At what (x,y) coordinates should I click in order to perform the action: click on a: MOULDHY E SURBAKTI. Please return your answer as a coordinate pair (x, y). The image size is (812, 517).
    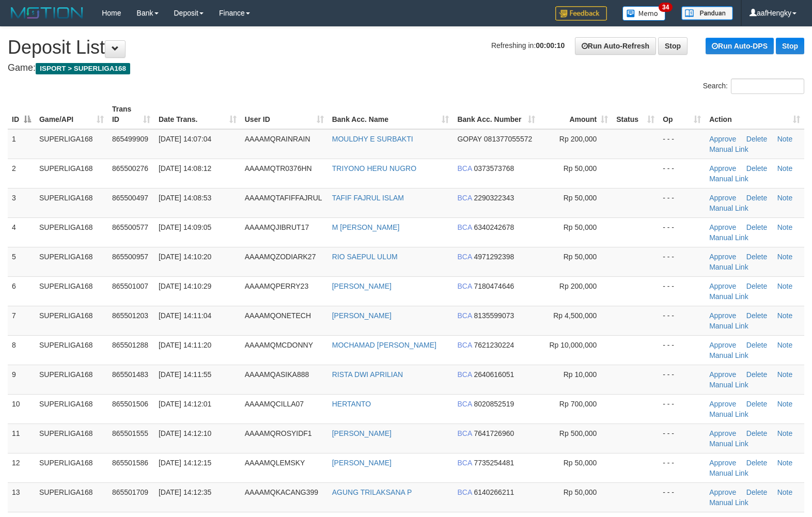
    Looking at the image, I should click on (373, 138).